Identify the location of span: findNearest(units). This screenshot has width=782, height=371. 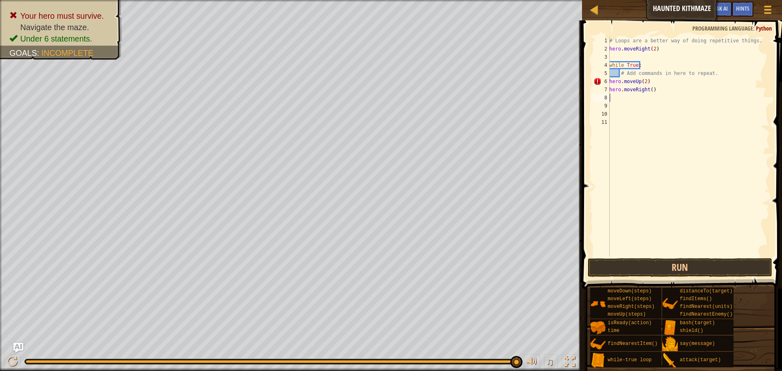
(706, 307).